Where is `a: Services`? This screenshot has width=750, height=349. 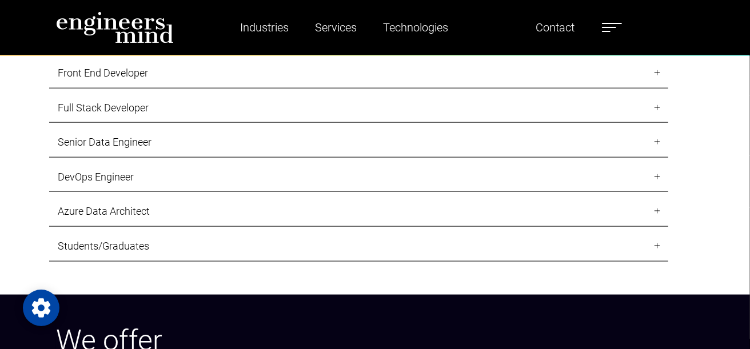 a: Services is located at coordinates (335, 27).